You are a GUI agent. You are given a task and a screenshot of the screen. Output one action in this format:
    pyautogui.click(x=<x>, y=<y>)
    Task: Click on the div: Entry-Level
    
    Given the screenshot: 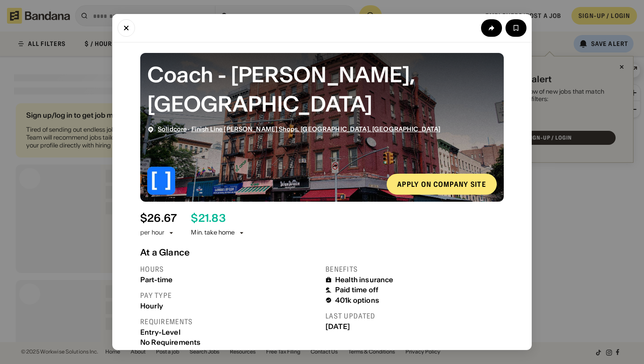 What is the action you would take?
    pyautogui.click(x=229, y=331)
    